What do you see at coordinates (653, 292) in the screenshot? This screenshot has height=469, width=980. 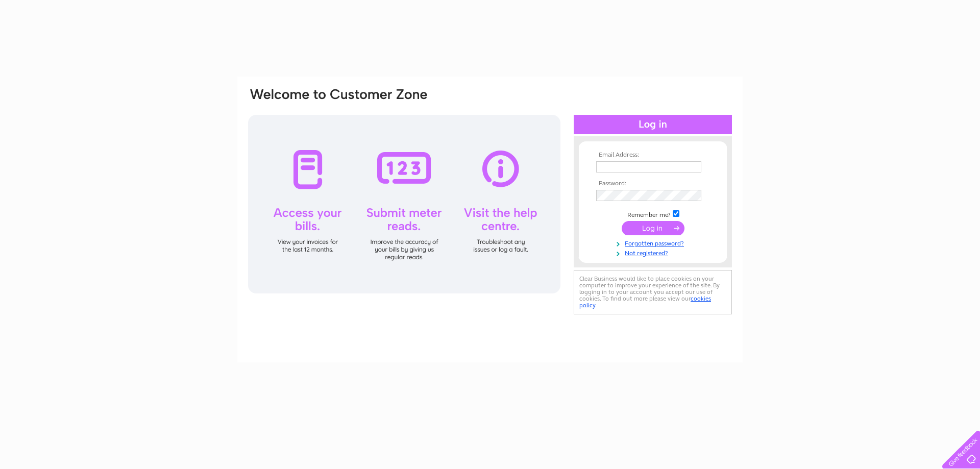 I see `div: Clear Business would like to place cookies on your computer to improve your experience of the sit...` at bounding box center [653, 292].